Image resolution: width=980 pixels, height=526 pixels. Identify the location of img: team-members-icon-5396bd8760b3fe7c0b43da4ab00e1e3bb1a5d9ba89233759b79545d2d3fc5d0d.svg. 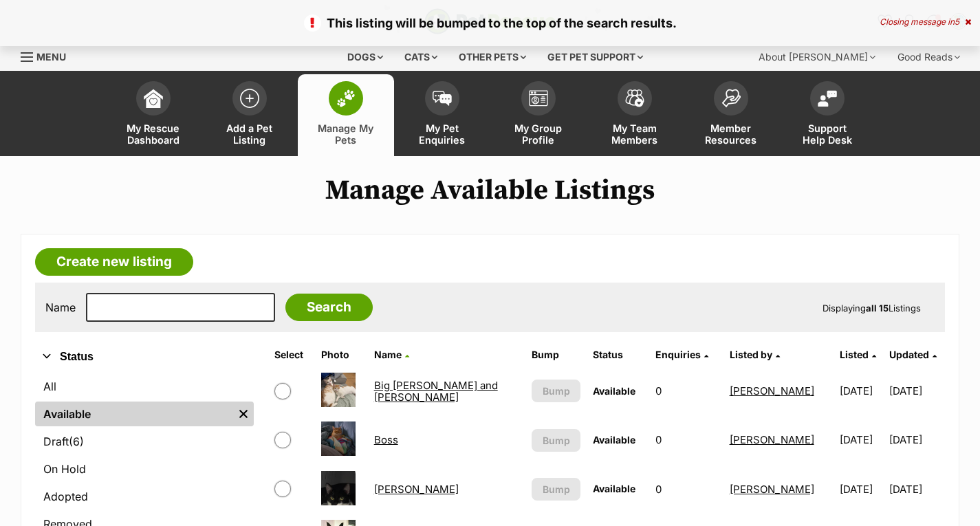
(635, 99).